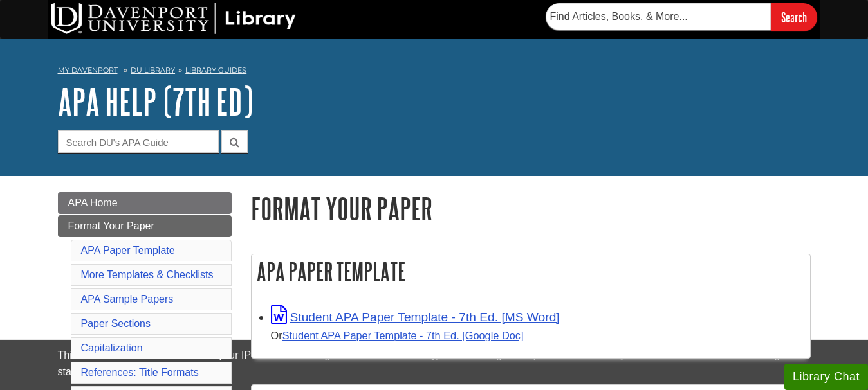 Image resolution: width=868 pixels, height=390 pixels. Describe the element at coordinates (415, 317) in the screenshot. I see `a: Link opens in new window` at that location.